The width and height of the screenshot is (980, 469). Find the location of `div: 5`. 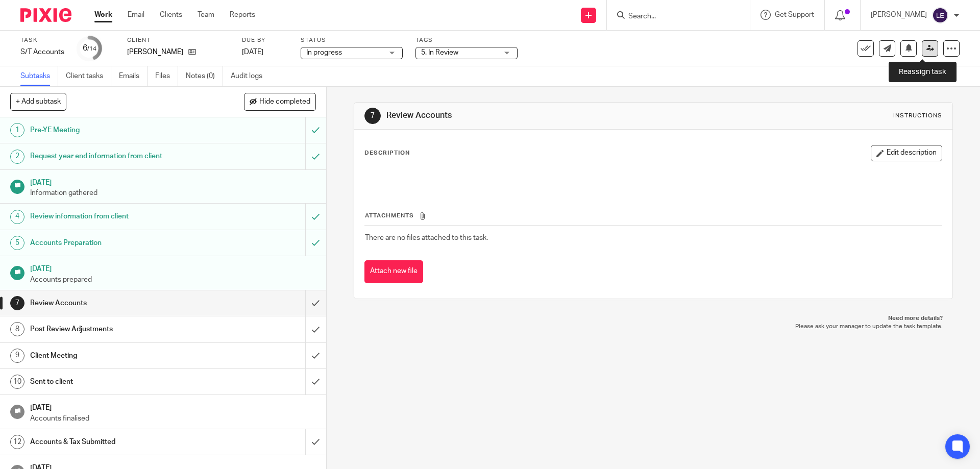

div: 5 is located at coordinates (17, 243).